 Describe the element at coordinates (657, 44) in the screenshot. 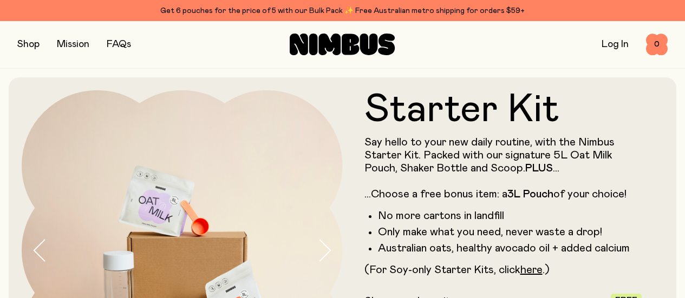

I see `button: 0` at that location.